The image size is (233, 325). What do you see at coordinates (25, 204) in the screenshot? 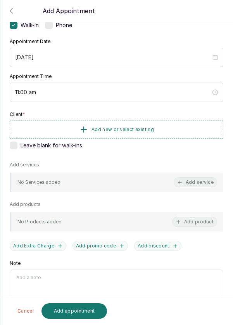
I see `p: Add products` at bounding box center [25, 204].